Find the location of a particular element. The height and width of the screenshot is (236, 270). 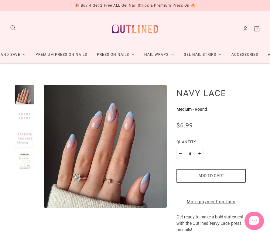

h1: Navy Lace is located at coordinates (211, 93).